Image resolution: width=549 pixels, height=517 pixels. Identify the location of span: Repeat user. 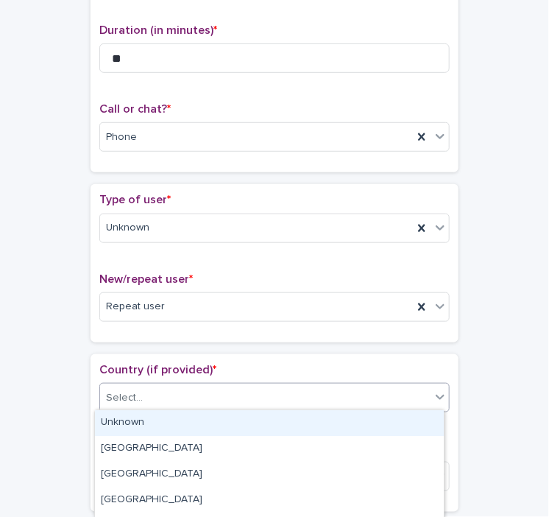
(136, 306).